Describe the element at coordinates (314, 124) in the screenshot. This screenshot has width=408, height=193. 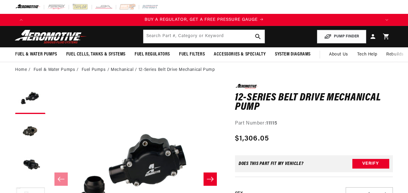
I see `div: Part Number:` at that location.